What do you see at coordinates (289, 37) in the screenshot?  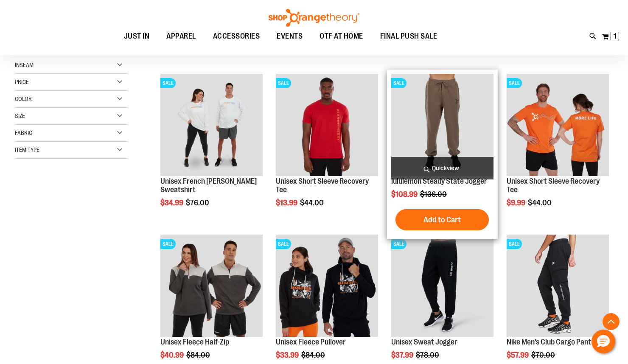 I see `a: EVENTS` at bounding box center [289, 37].